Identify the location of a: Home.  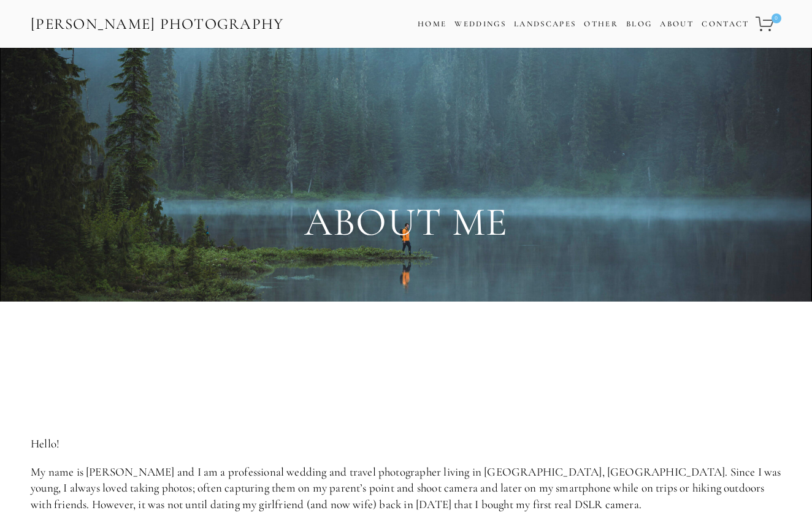
(432, 24).